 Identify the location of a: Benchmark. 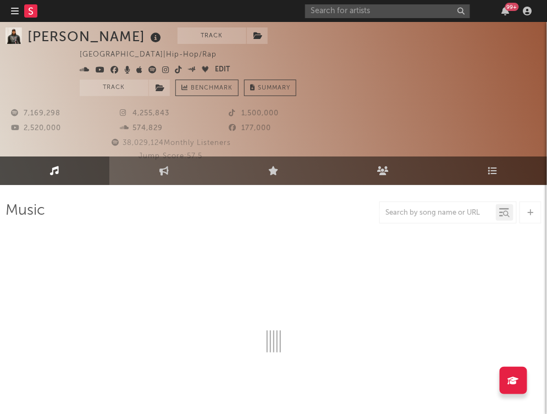
(207, 88).